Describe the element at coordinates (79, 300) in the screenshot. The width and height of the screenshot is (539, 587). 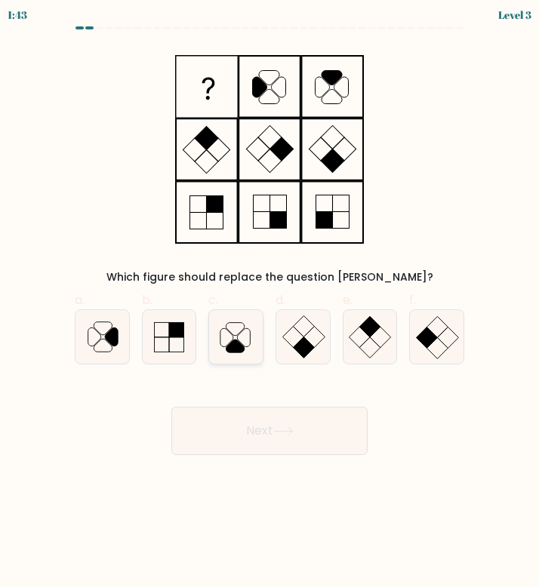
I see `span: a.` at that location.